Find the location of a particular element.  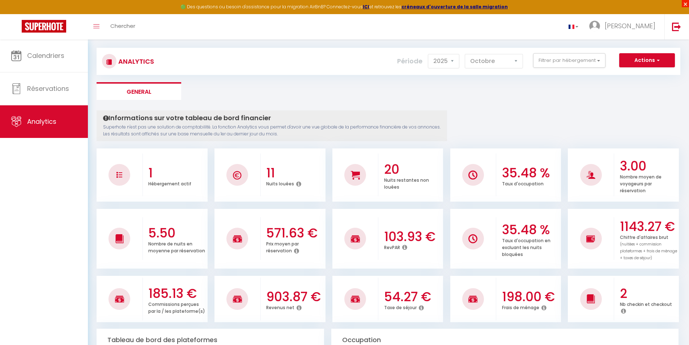

button: Filtrer par hébergement is located at coordinates (570, 60).